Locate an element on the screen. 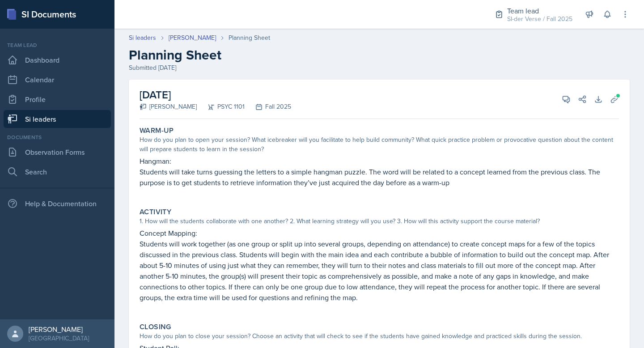 This screenshot has height=348, width=644. div: Planning Sheet is located at coordinates (249, 38).